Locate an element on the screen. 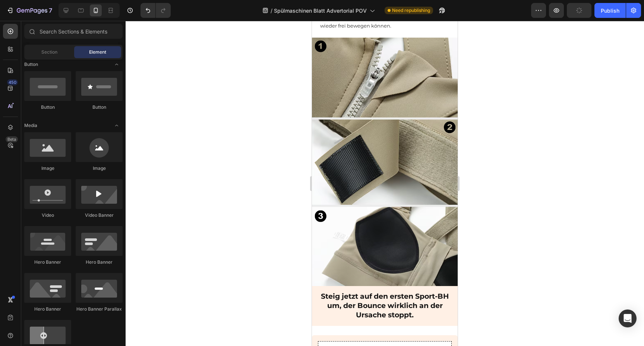  p: 7 is located at coordinates (50, 10).